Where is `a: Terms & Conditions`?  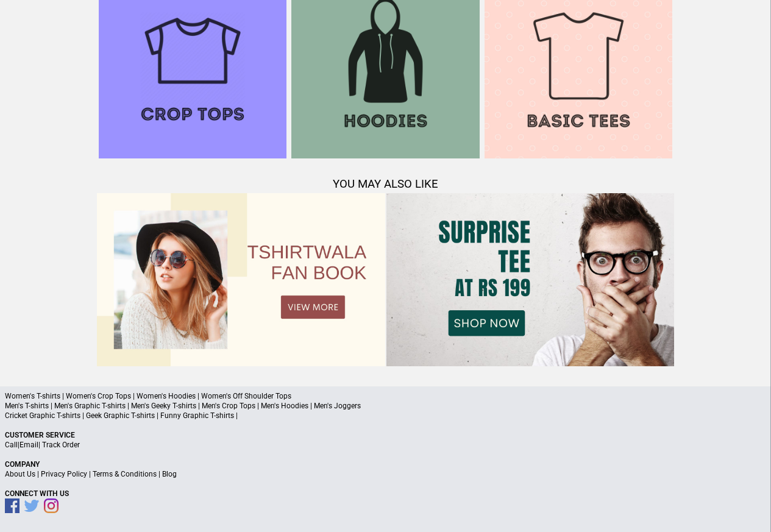
a: Terms & Conditions is located at coordinates (124, 474).